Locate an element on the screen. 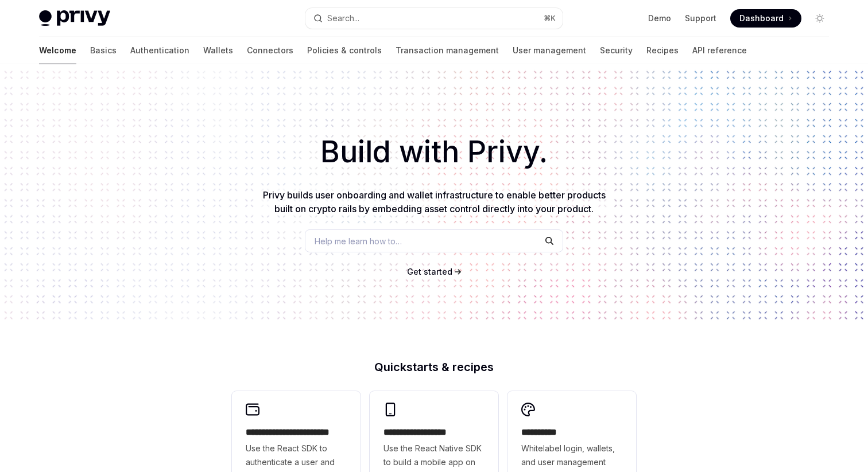 Image resolution: width=868 pixels, height=472 pixels. span: Privy builds user onboarding and wallet infrastructure to enable better products built on crypto ... is located at coordinates (434, 202).